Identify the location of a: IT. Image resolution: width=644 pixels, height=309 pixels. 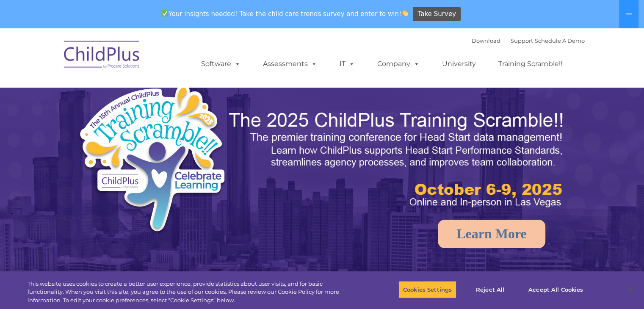
(346, 64).